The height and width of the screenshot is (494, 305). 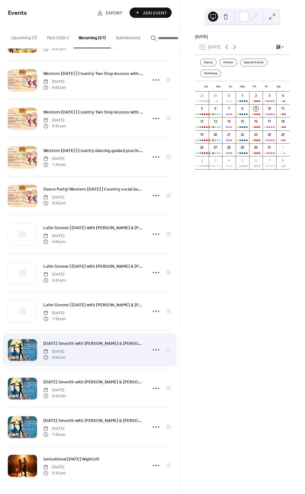 What do you see at coordinates (58, 36) in the screenshot?
I see `button: Past (100+)` at bounding box center [58, 36].